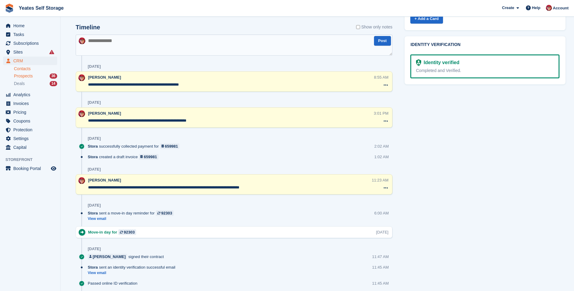 The image size is (574, 291). Describe the element at coordinates (53, 76) in the screenshot. I see `div: 36` at that location.